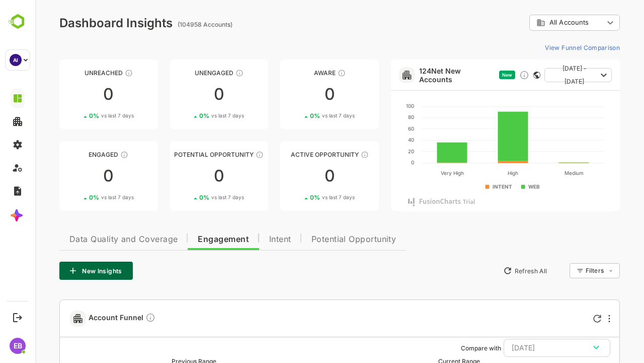 Image resolution: width=644 pixels, height=363 pixels. Describe the element at coordinates (245, 239) in the screenshot. I see `span: Intent` at that location.